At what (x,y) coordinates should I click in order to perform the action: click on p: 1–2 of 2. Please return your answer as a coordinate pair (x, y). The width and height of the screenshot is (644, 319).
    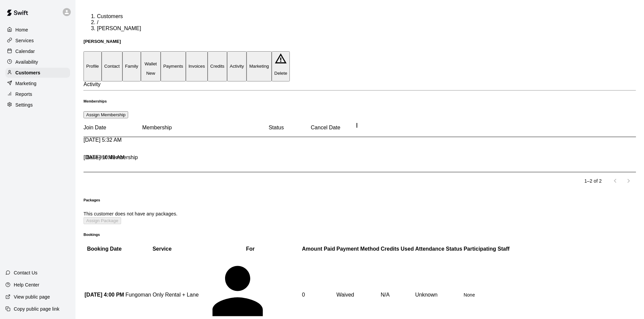
    Looking at the image, I should click on (593, 181).